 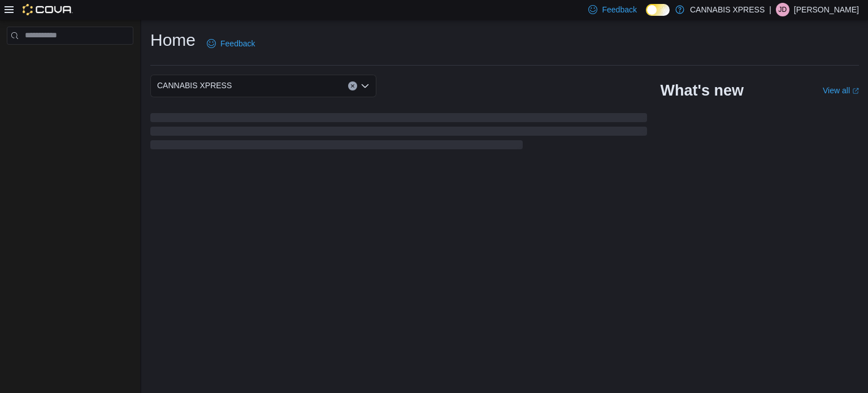 What do you see at coordinates (646, 16) in the screenshot?
I see `span: Dark Mode` at bounding box center [646, 16].